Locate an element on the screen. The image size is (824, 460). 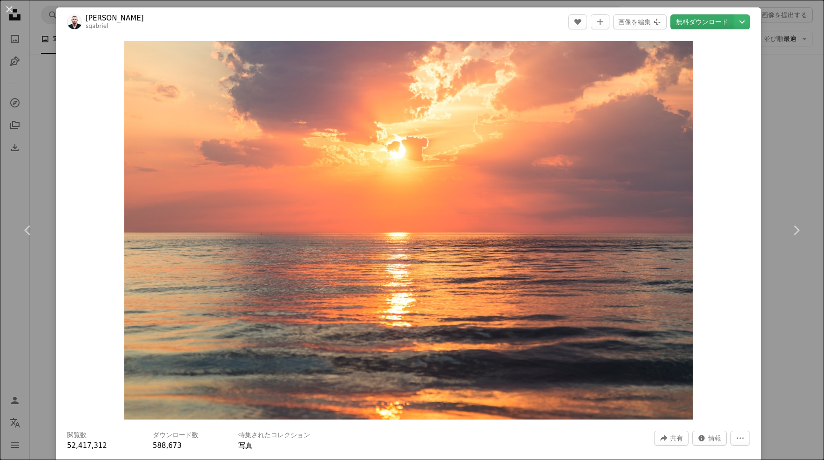
img: Sebastien Gabrielのプロフィールを見る is located at coordinates (74, 22).